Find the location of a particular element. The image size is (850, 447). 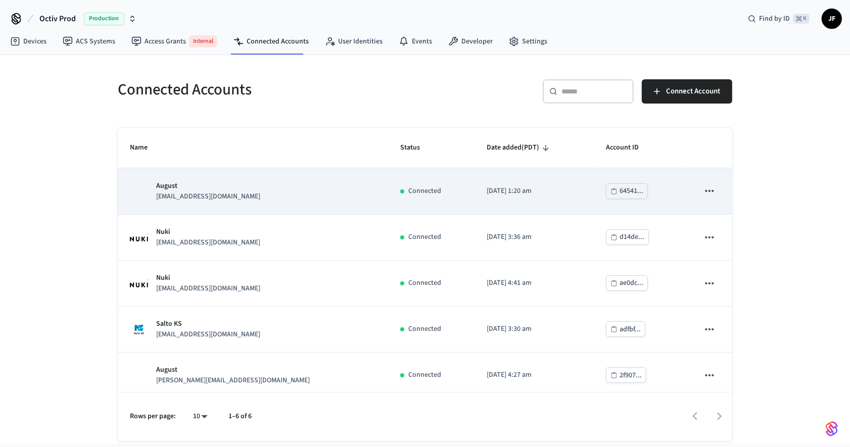

span: Date added(PDT) is located at coordinates (519, 148).